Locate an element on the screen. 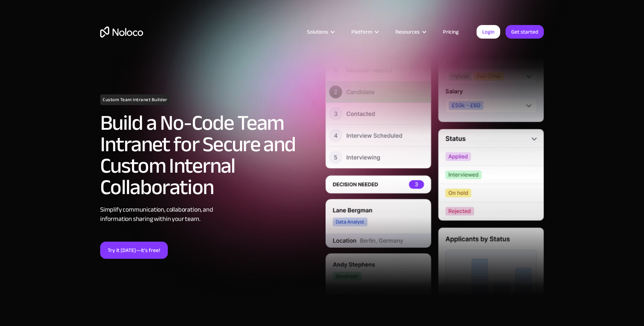 The image size is (644, 326). a: Get started is located at coordinates (524, 32).